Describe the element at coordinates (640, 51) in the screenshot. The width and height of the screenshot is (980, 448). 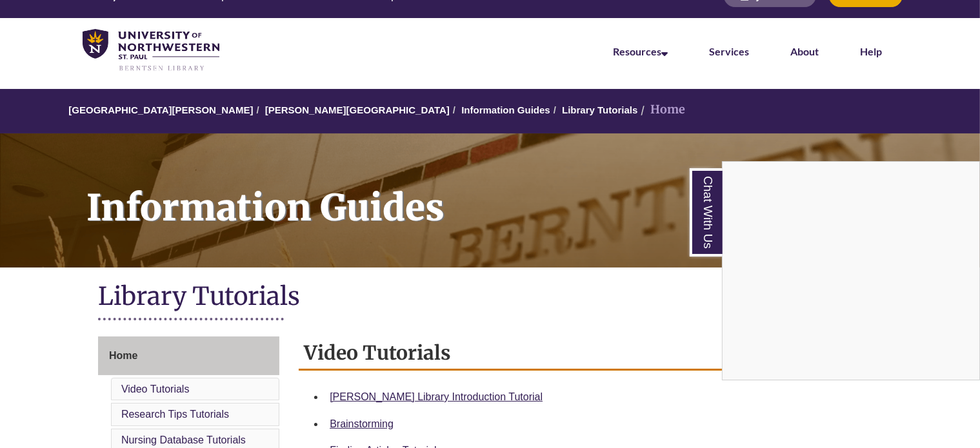
I see `a: Resources` at that location.